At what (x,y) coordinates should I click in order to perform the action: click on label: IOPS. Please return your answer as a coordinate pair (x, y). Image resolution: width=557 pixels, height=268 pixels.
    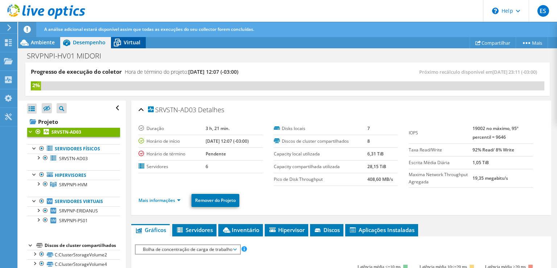
    Looking at the image, I should click on (441, 133).